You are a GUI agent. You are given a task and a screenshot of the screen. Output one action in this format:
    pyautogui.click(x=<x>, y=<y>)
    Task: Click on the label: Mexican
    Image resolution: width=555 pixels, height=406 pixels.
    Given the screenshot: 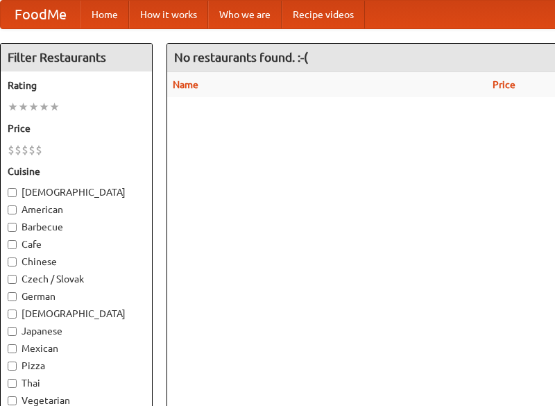 What is the action you would take?
    pyautogui.click(x=76, y=348)
    